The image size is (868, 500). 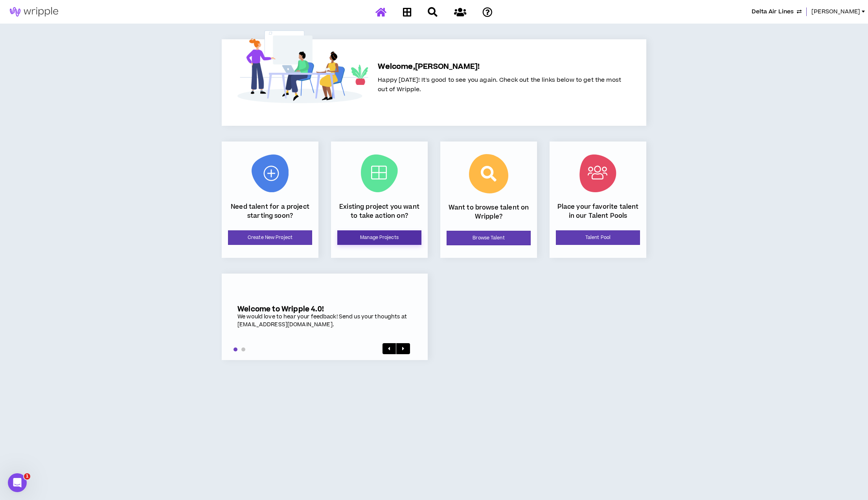 What do you see at coordinates (598, 174) in the screenshot?
I see `img: Talent Pool` at bounding box center [598, 174].